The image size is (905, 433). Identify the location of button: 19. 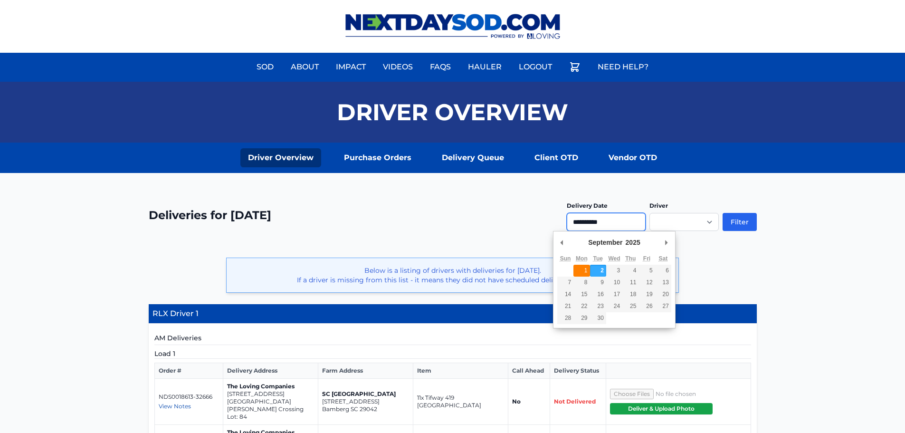
(647, 294).